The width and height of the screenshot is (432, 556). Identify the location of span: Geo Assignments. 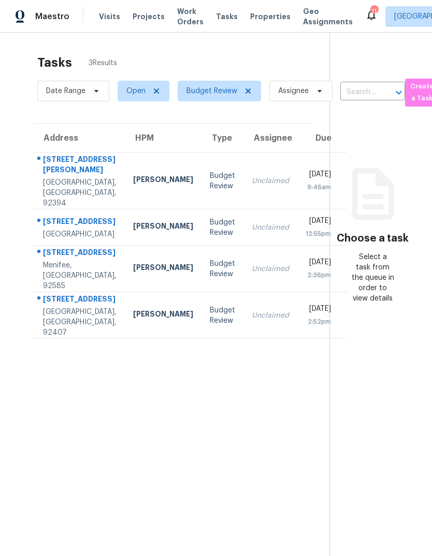
(328, 17).